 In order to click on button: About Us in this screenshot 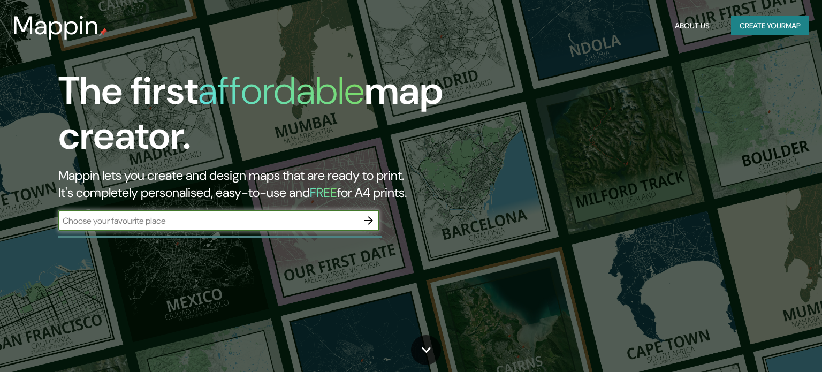, I will do `click(692, 26)`.